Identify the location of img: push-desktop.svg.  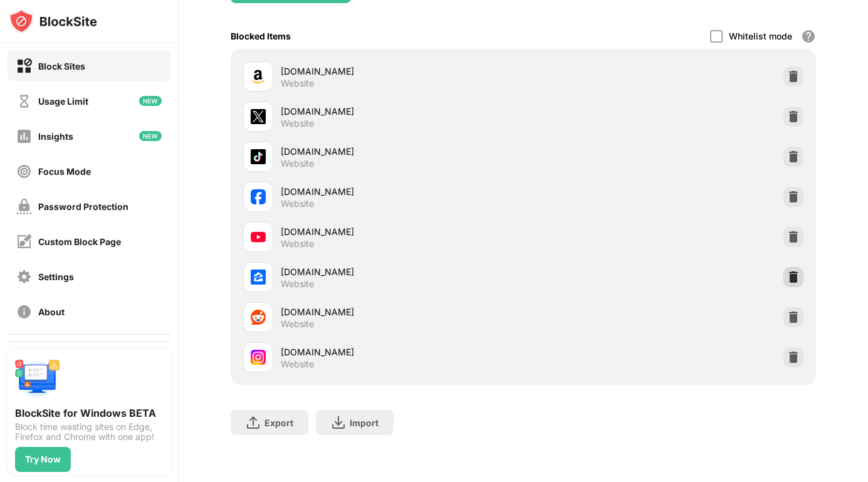
(37, 379).